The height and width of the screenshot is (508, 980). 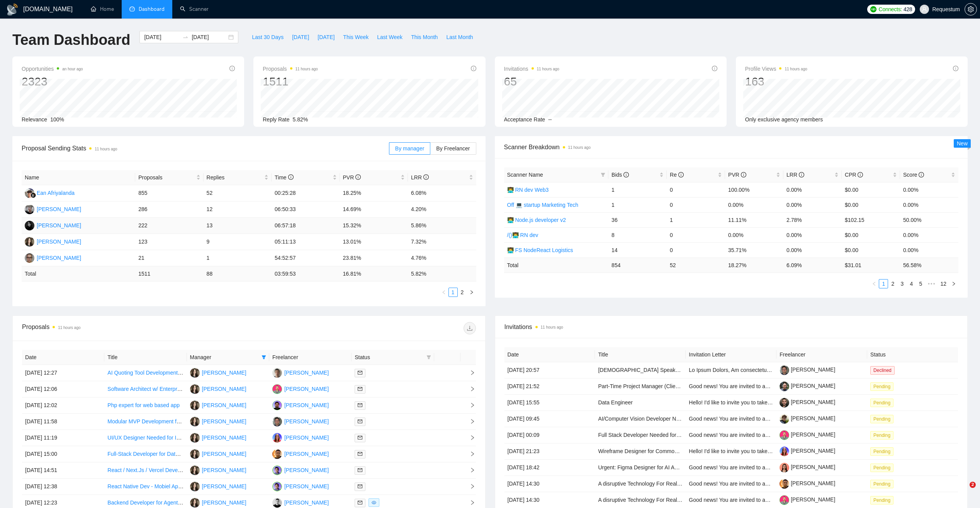 I want to click on a: homeHome, so click(x=102, y=9).